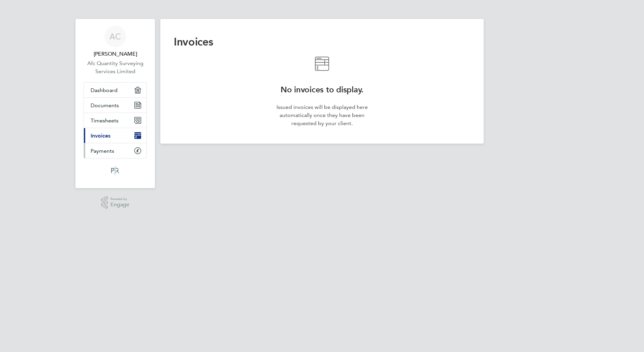 This screenshot has height=352, width=644. I want to click on a: Timesheets, so click(115, 120).